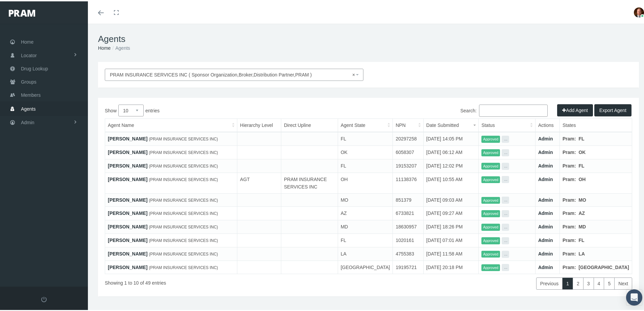  I want to click on span: Locator, so click(29, 54).